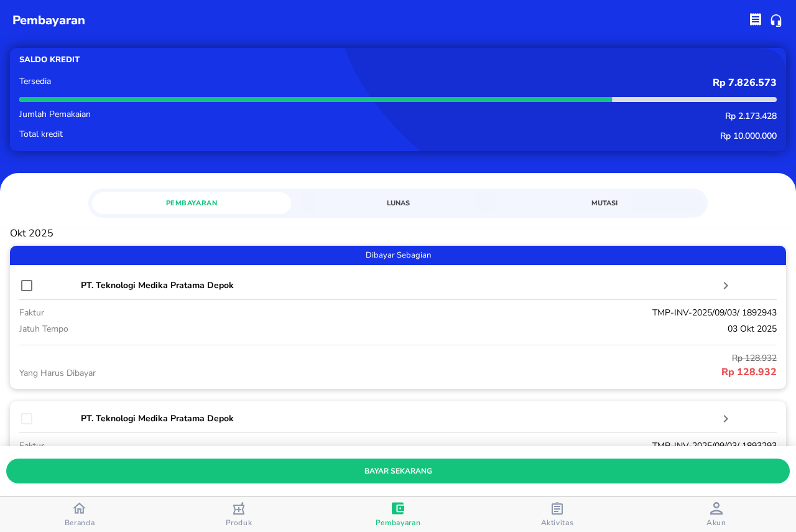 This screenshot has height=532, width=796. I want to click on button: bayar sekarang, so click(398, 471).